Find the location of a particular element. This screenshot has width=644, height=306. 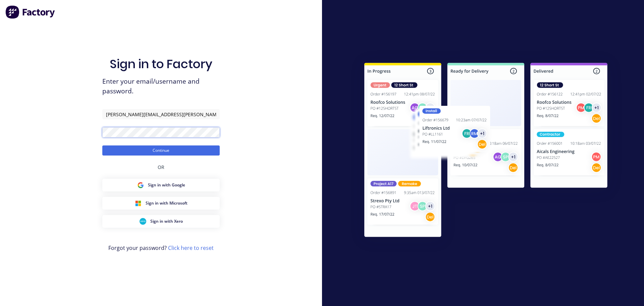

input: Email/Username is located at coordinates (161, 114).